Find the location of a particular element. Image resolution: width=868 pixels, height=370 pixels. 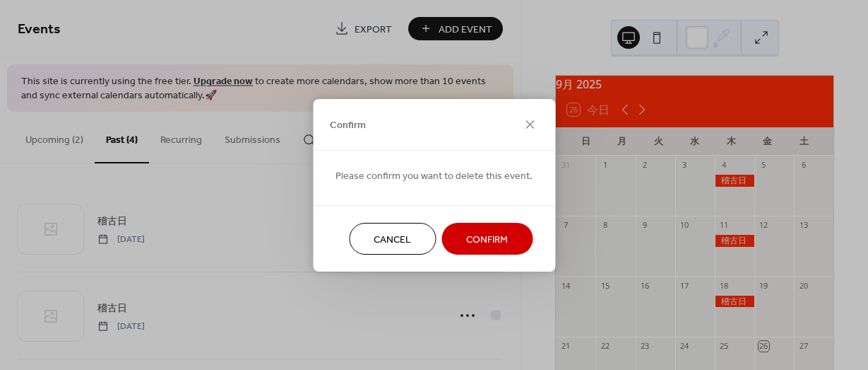

button: Cancel is located at coordinates (392, 238).